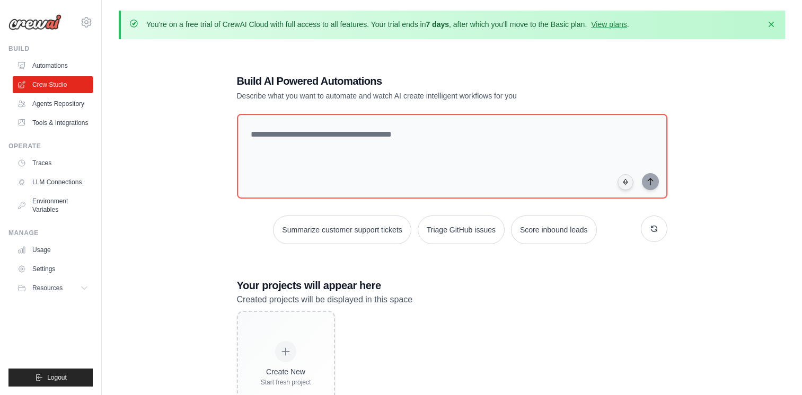  I want to click on a: Traces, so click(52, 163).